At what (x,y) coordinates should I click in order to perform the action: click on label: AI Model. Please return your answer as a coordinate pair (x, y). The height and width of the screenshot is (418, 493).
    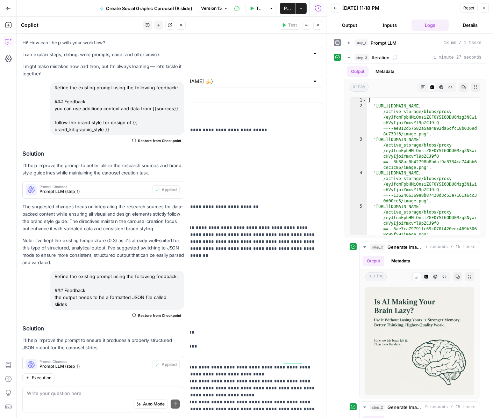
    Looking at the image, I should click on (216, 69).